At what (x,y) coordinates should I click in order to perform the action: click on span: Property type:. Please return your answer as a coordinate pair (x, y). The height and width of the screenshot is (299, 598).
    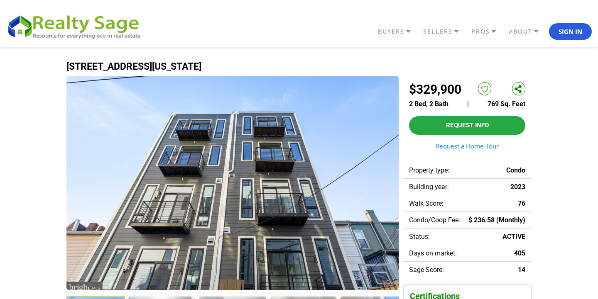
    Looking at the image, I should click on (429, 170).